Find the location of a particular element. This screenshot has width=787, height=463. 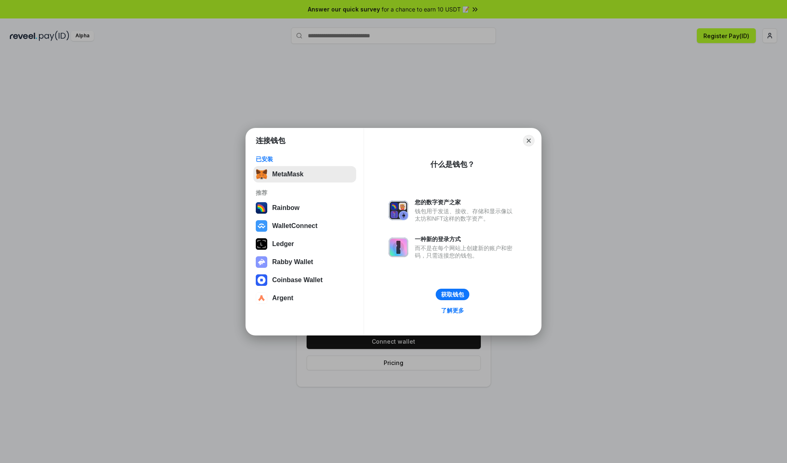

div: 一种新的登录方式 is located at coordinates (466, 239).